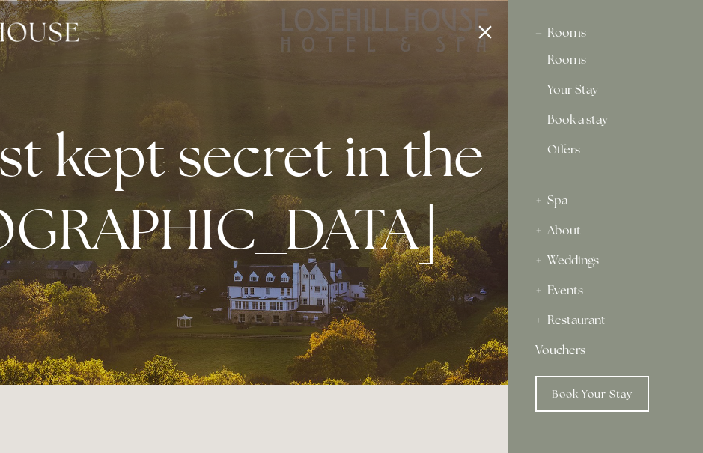  Describe the element at coordinates (606, 321) in the screenshot. I see `div: Restaurant` at that location.